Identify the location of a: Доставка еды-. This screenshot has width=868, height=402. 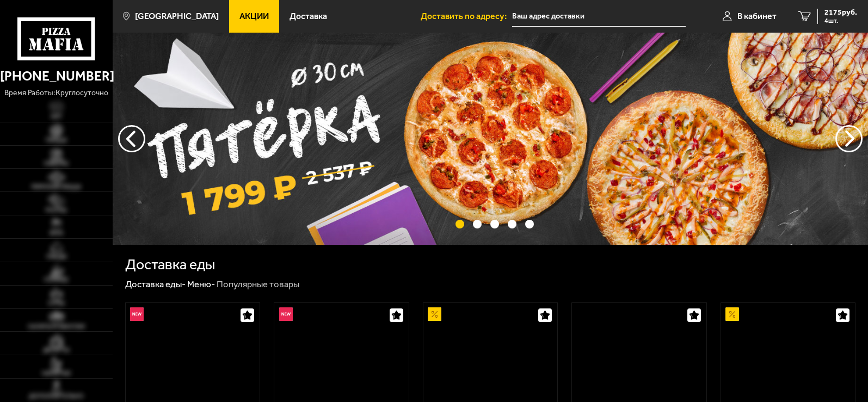
(155, 284).